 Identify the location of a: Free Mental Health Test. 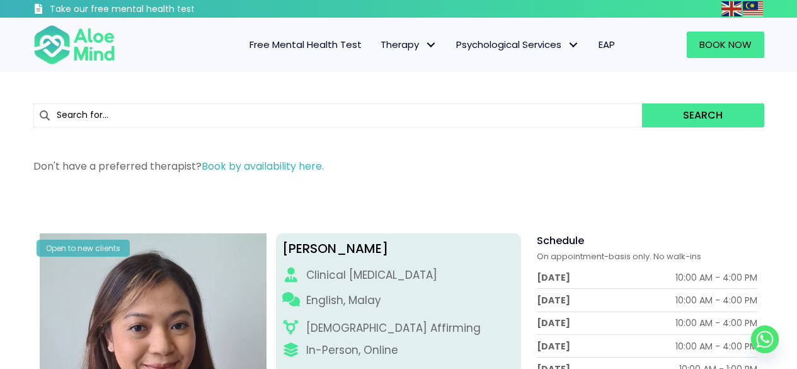
(306, 45).